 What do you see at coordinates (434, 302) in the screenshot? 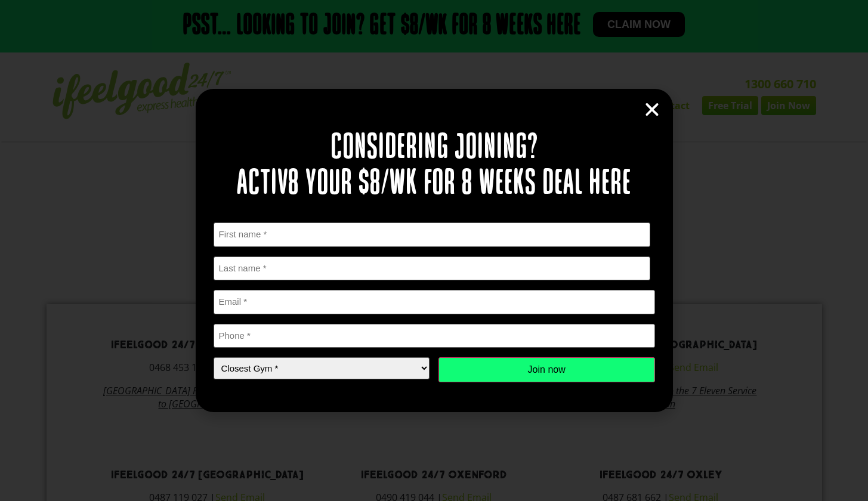
I see `input: Email *` at bounding box center [434, 302].